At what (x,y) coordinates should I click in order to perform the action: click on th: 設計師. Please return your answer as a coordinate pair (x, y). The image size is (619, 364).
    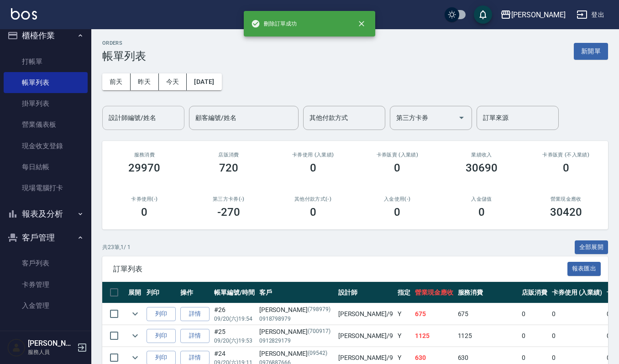
    Looking at the image, I should click on (366, 292).